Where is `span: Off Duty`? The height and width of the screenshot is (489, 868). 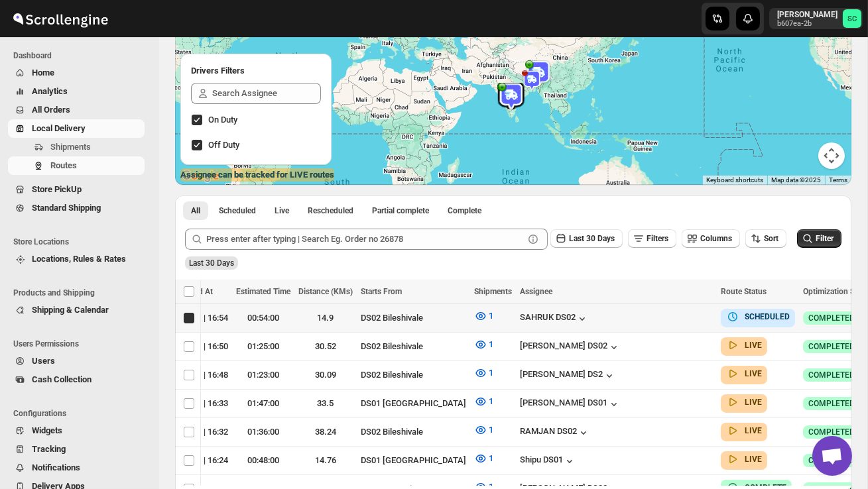
span: Off Duty is located at coordinates (224, 145).